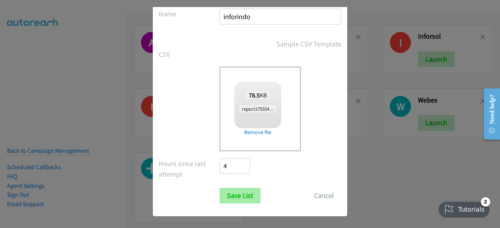 This screenshot has height=228, width=500. Describe the element at coordinates (258, 95) in the screenshot. I see `span: KB` at that location.